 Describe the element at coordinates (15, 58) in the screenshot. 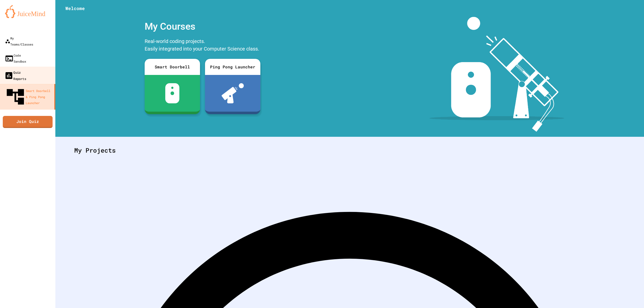

I see `div: Code Sandbox` at that location.